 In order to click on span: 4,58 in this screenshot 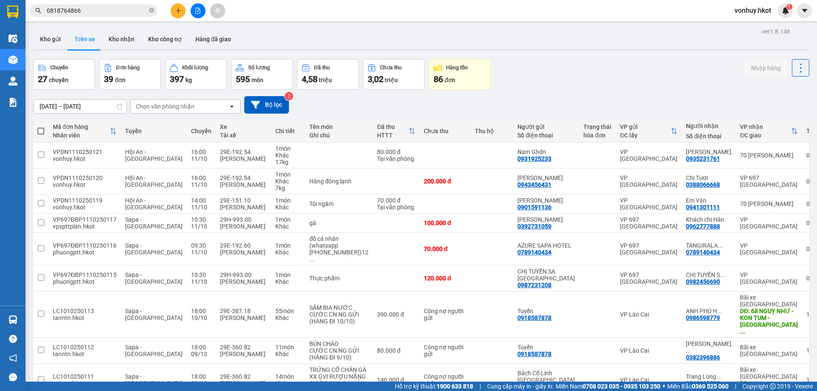, I will do `click(309, 79)`.